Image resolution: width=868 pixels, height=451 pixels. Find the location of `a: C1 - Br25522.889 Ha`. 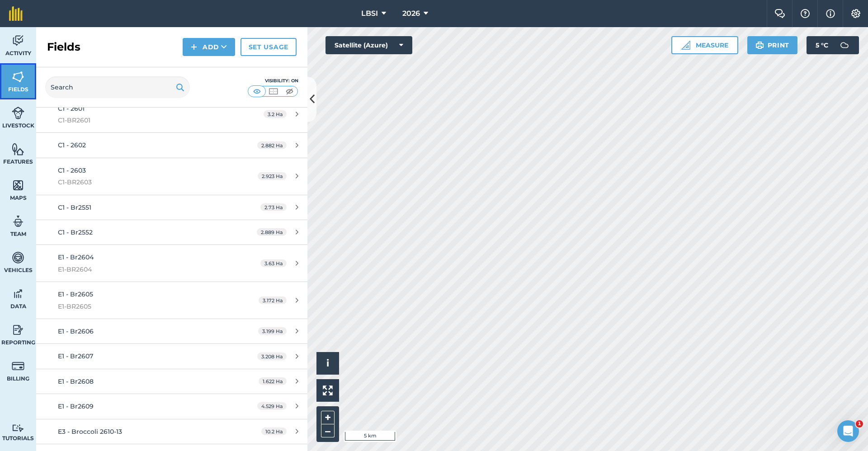

a: C1 - Br25522.889 Ha is located at coordinates (172, 232).